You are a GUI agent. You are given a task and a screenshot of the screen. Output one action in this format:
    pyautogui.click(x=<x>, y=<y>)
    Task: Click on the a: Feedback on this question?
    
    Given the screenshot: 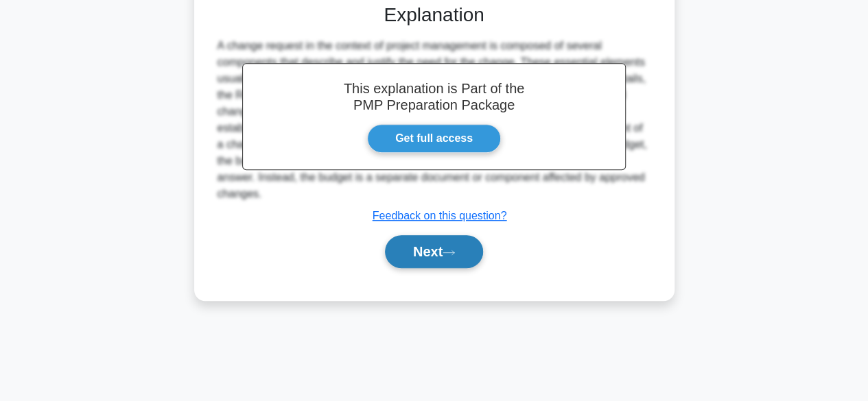 What is the action you would take?
    pyautogui.click(x=440, y=215)
    